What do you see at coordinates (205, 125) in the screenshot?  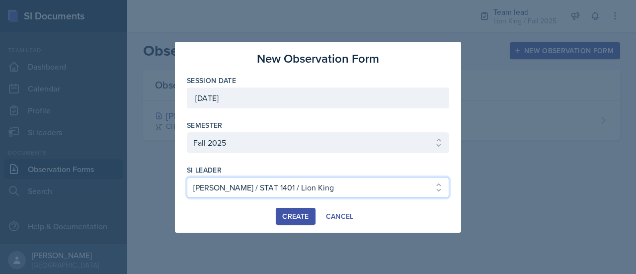 I see `label: Semester` at bounding box center [205, 125].